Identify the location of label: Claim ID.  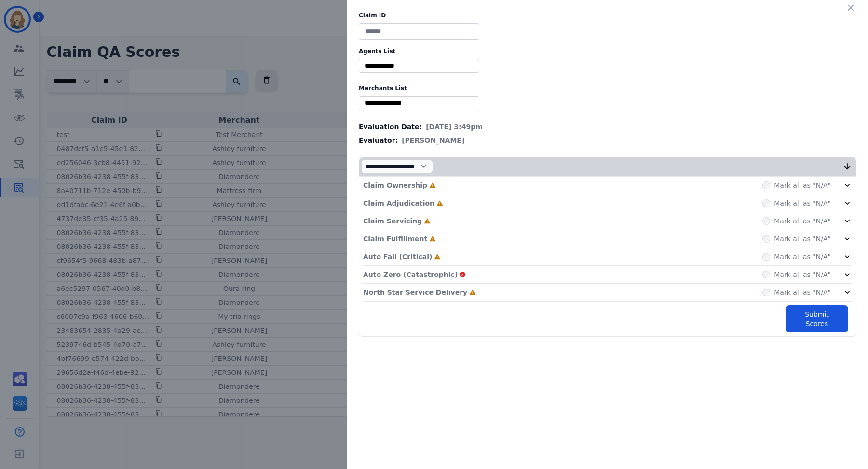
(608, 15).